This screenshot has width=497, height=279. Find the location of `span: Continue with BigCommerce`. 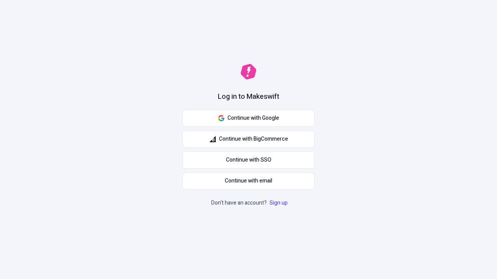

span: Continue with BigCommerce is located at coordinates (253, 139).